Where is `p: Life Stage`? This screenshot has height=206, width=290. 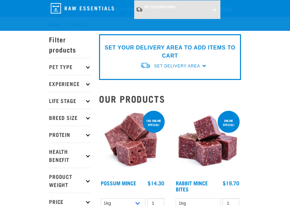
p: Life Stage is located at coordinates (70, 100).